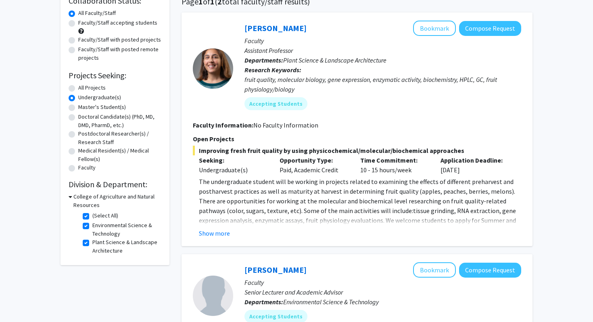 This screenshot has width=593, height=322. Describe the element at coordinates (120, 54) in the screenshot. I see `label: Faculty/Staff with posted remote projects` at that location.